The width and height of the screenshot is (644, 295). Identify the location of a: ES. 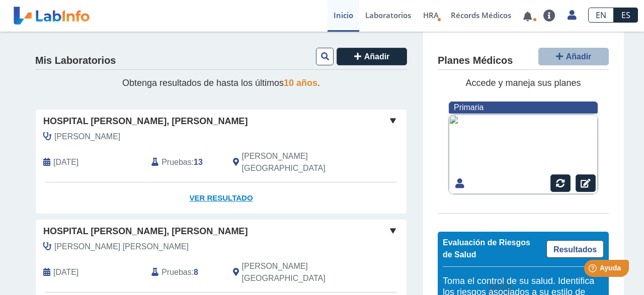
(626, 15).